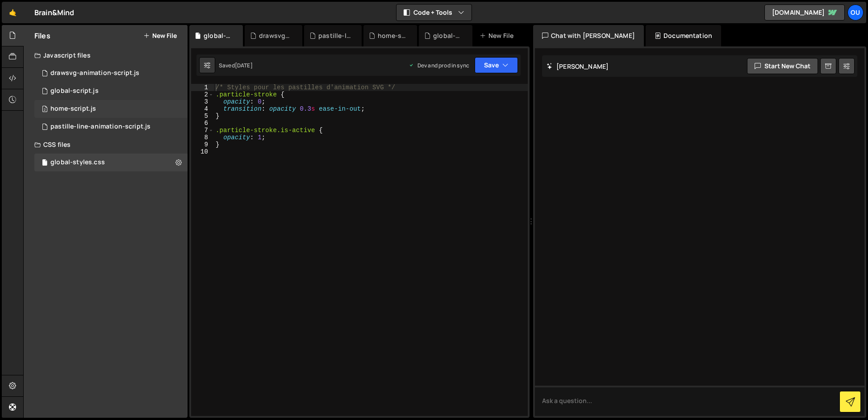 This screenshot has height=420, width=868. What do you see at coordinates (111, 91) in the screenshot?
I see `div: 16005/42851.js` at bounding box center [111, 91].